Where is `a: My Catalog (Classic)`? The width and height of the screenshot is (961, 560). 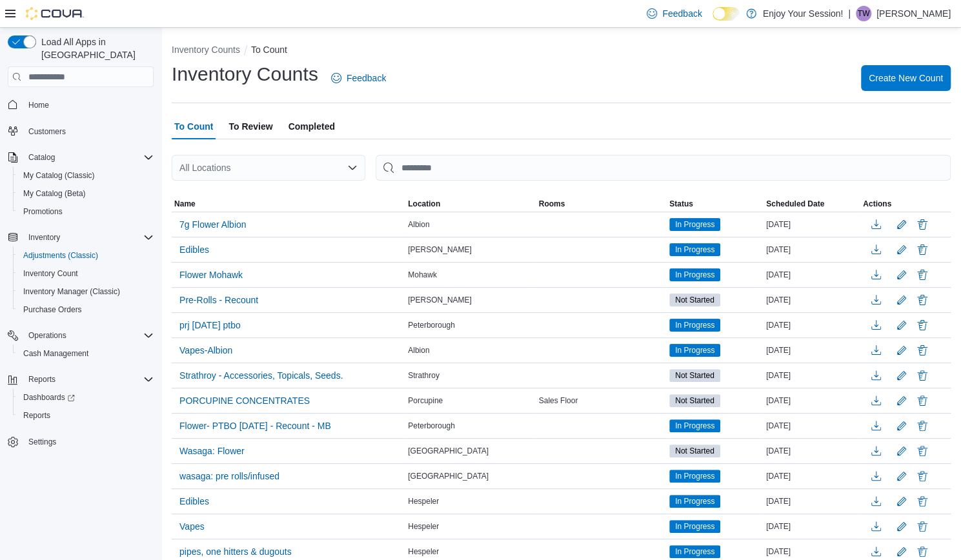 a: My Catalog (Classic) is located at coordinates (58, 176).